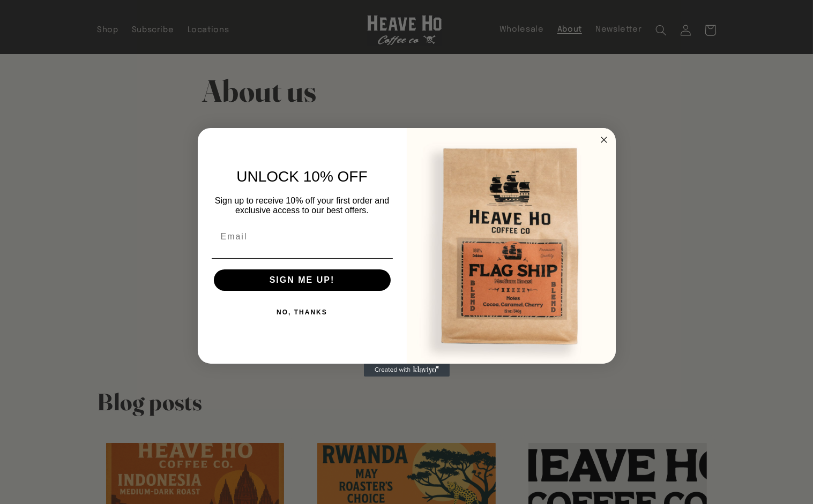  What do you see at coordinates (302, 205) in the screenshot?
I see `span: Sign up to receive 10% off your first order and exclusive access to our best offers.` at bounding box center [302, 205].